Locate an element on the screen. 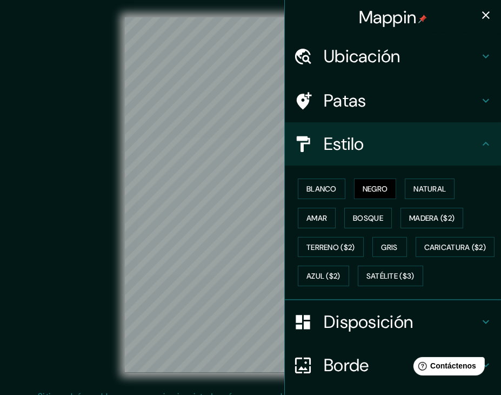 The width and height of the screenshot is (501, 395). font: Azul ($2) is located at coordinates (323, 276).